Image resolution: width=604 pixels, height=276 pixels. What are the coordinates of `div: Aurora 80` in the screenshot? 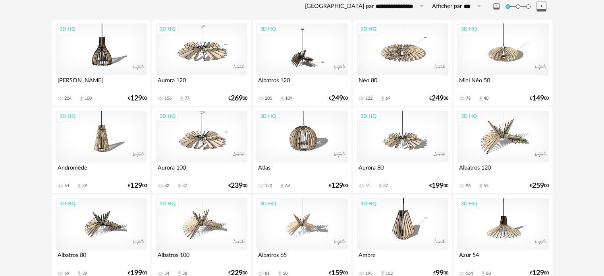 It's located at (402, 170).